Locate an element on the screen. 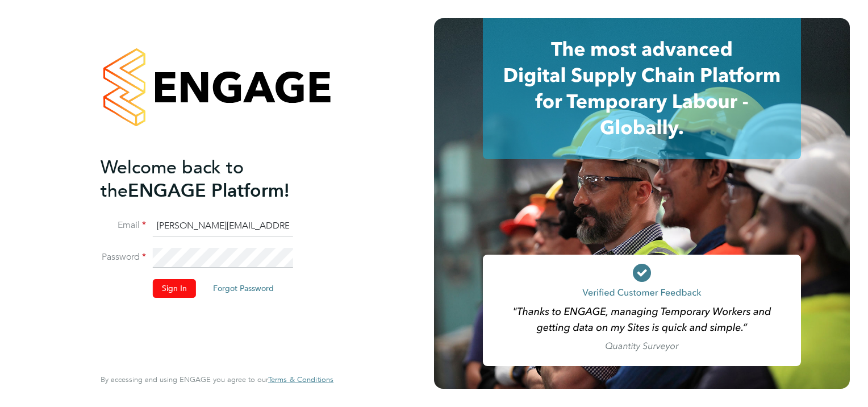  span: Welcome back to the is located at coordinates (172, 179).